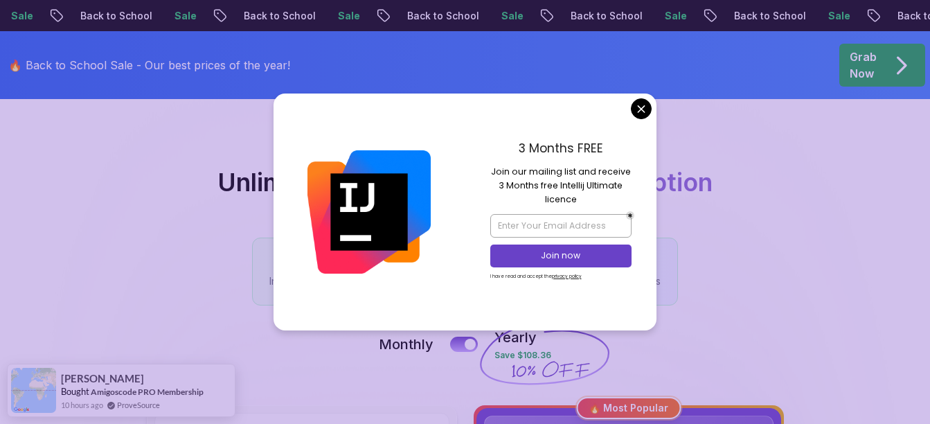  Describe the element at coordinates (82, 404) in the screenshot. I see `span: 10 hours ago` at that location.